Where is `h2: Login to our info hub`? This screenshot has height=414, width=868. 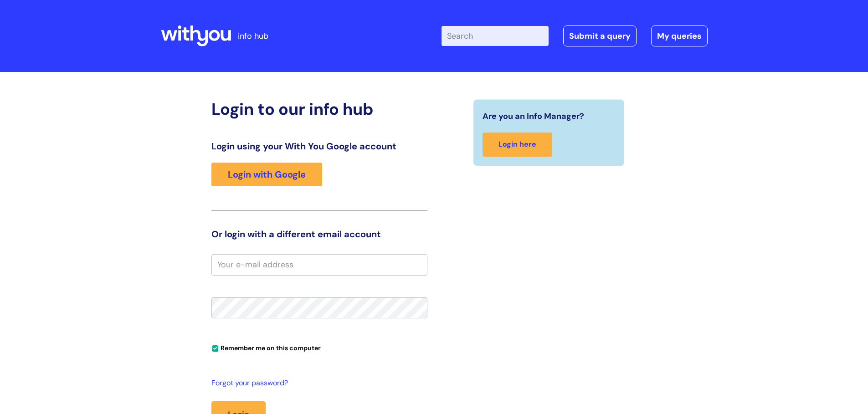
h2: Login to our info hub is located at coordinates (320, 109).